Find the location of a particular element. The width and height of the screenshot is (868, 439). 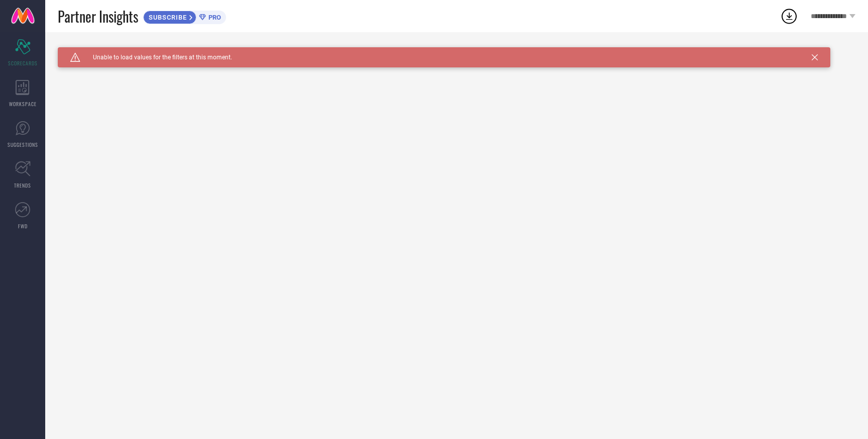

span: FWD is located at coordinates (22, 226).